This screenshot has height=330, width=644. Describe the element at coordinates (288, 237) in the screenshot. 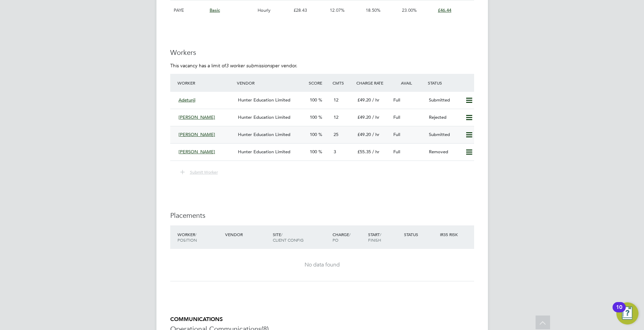

I see `span: / Client Config` at that location.